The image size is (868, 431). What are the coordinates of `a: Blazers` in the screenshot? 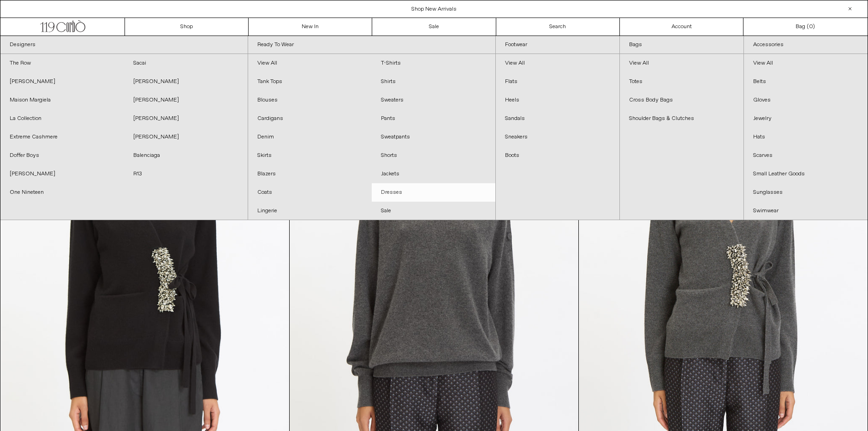 It's located at (310, 174).